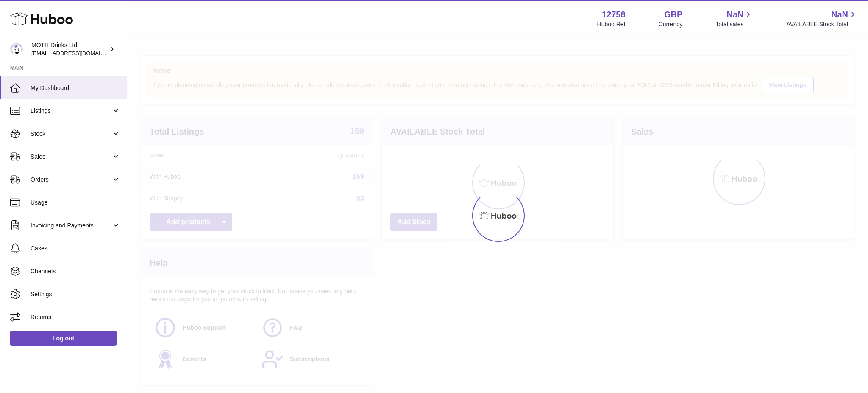 The height and width of the screenshot is (393, 868). What do you see at coordinates (71, 225) in the screenshot?
I see `span: Invoicing and Payments` at bounding box center [71, 225].